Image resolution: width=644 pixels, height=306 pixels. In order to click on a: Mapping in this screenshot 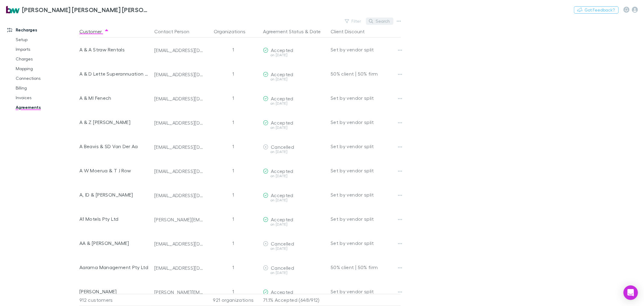, I will do `click(47, 69)`.